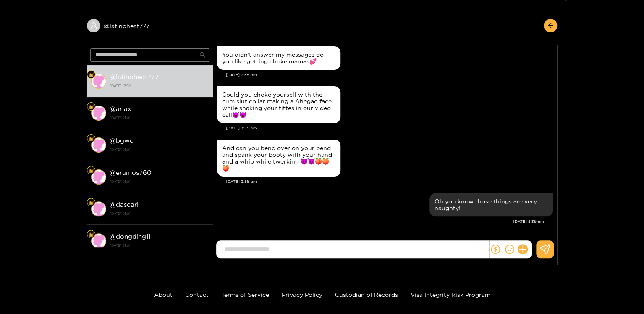 This screenshot has width=644, height=314. I want to click on button: arrow-left, so click(551, 26).